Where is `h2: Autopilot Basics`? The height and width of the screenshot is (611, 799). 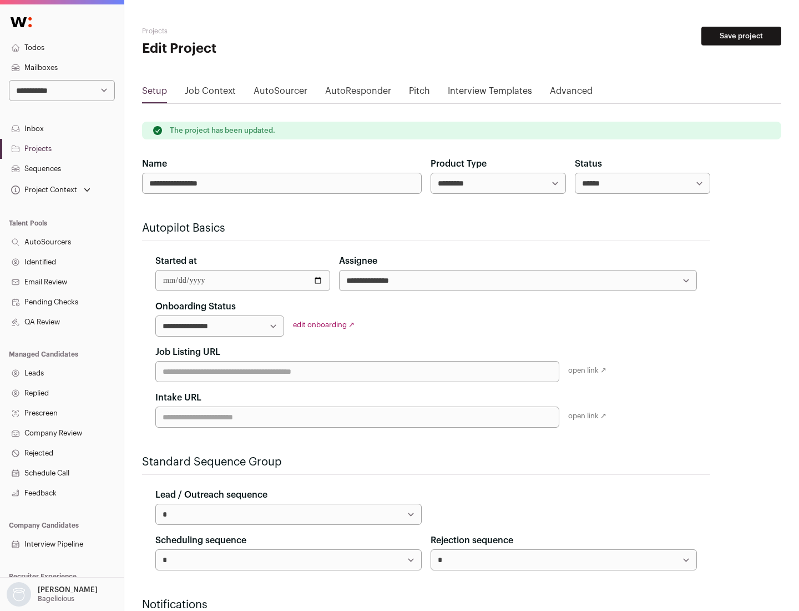
h2: Autopilot Basics is located at coordinates (426, 228).